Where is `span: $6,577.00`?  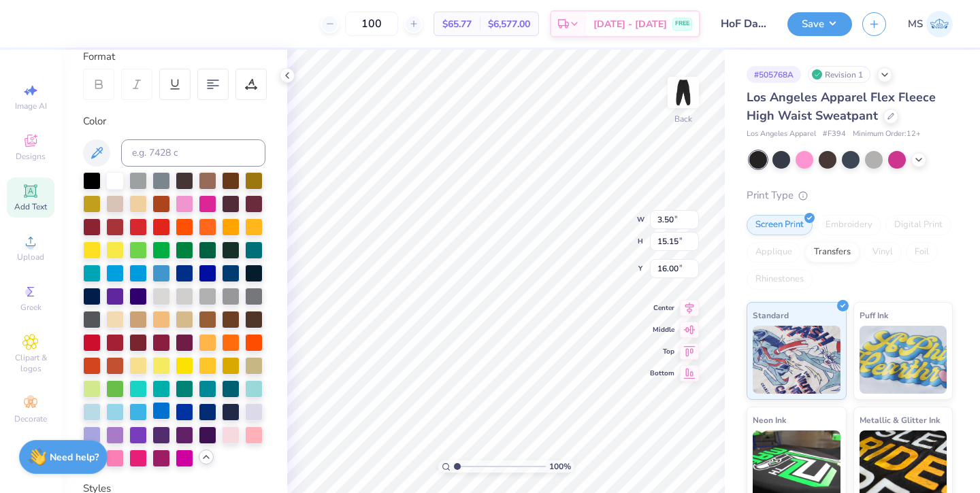 span: $6,577.00 is located at coordinates (509, 24).